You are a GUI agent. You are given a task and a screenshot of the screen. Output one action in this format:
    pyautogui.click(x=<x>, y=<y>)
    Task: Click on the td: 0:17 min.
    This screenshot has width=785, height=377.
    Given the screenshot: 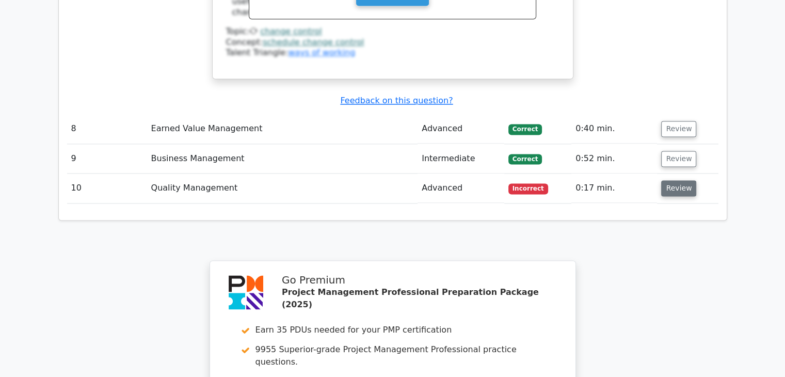 What is the action you would take?
    pyautogui.click(x=614, y=188)
    